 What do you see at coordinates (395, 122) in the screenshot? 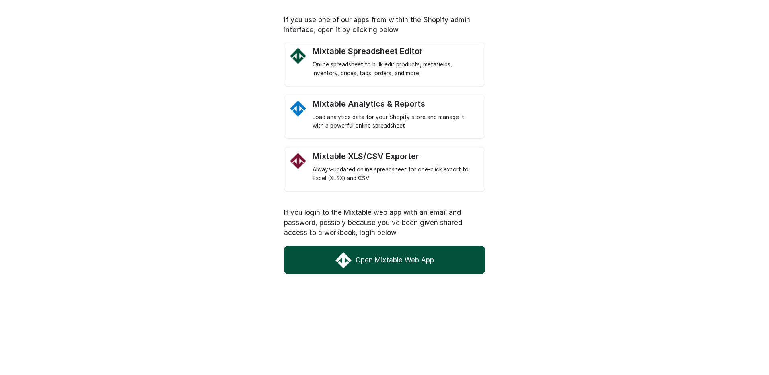
I see `div: Load analytics data for your Shopify store and manage it with a powerful online spreadsheet` at bounding box center [395, 122].